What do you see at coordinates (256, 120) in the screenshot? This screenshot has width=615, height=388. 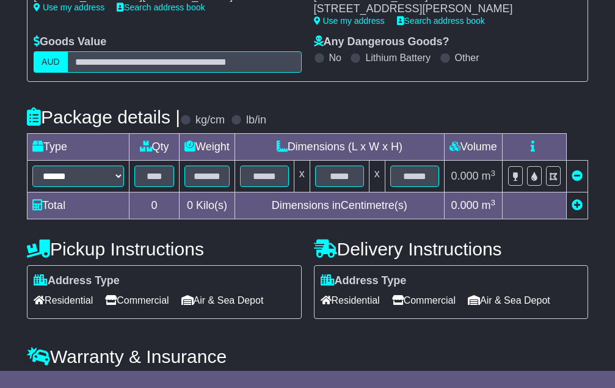 I see `label: lb/in` at bounding box center [256, 120].